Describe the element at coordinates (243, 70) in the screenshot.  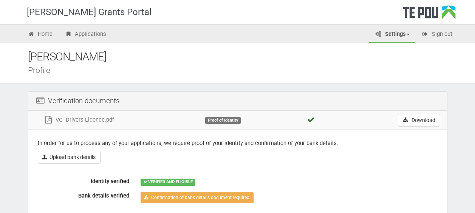
I see `div: Profile` at that location.